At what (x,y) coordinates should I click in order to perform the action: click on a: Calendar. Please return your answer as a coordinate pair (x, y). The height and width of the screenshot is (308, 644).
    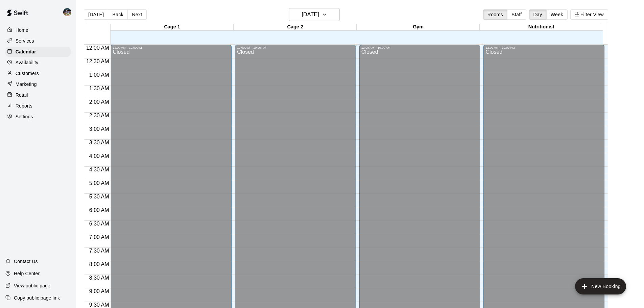
    Looking at the image, I should click on (38, 52).